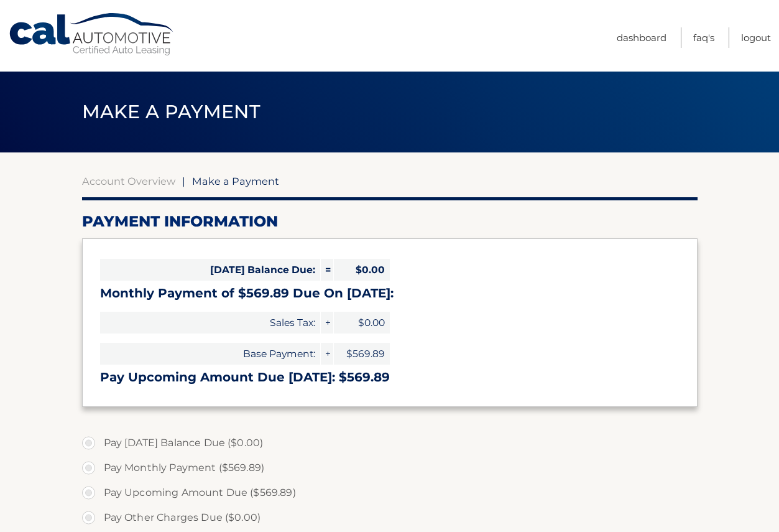  Describe the element at coordinates (92, 34) in the screenshot. I see `a: Cal Automotive` at that location.